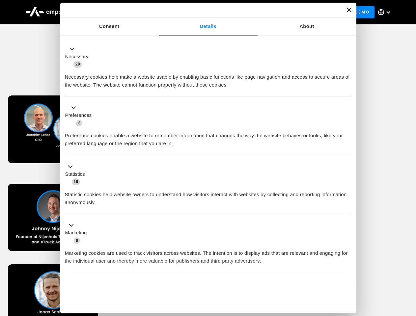 The image size is (416, 316). What do you see at coordinates (208, 196) in the screenshot?
I see `div: Statistic cookies help website owners to understand how visitors interact with websites by collec...` at bounding box center [208, 196].